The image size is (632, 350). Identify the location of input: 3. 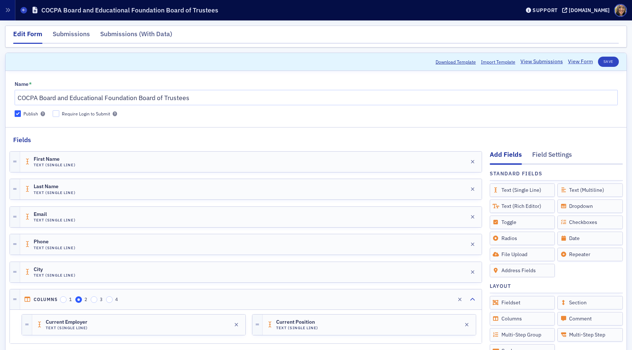
(94, 300).